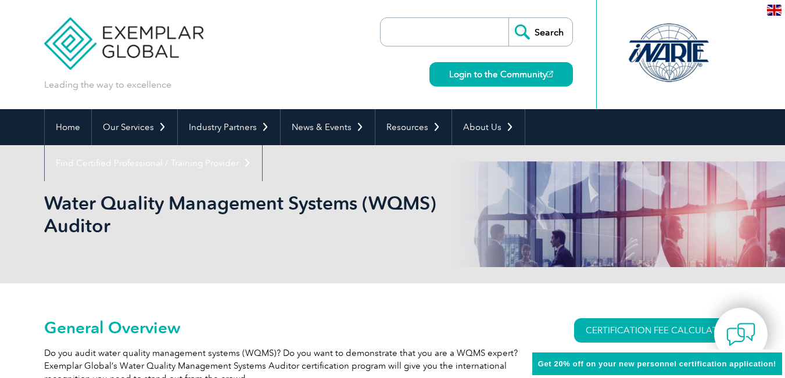 The width and height of the screenshot is (785, 378). I want to click on a: Industry Partners, so click(229, 127).